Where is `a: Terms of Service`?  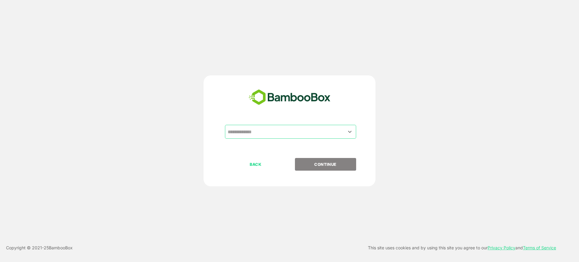
a: Terms of Service is located at coordinates (540, 248).